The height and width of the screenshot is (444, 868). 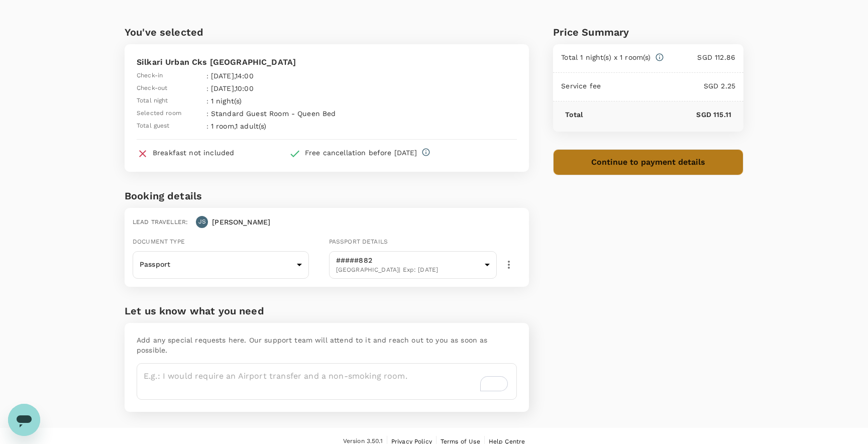 I want to click on p: Add any special requests here. Our support team will attend to it and reach out to you as soon as..., so click(x=327, y=345).